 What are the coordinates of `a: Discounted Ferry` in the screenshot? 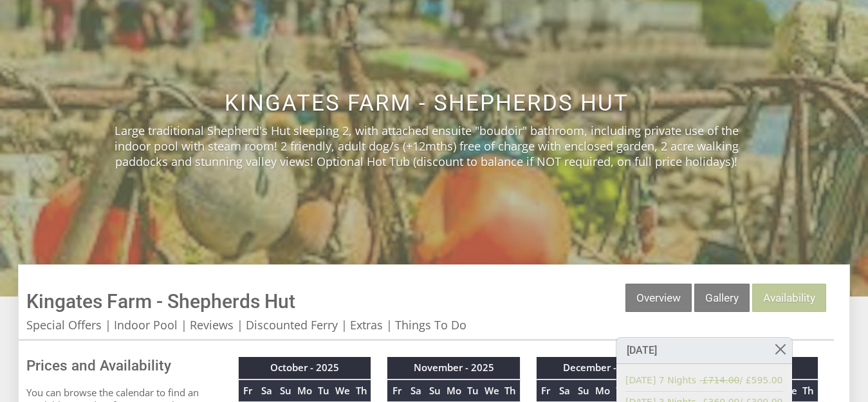 It's located at (291, 325).